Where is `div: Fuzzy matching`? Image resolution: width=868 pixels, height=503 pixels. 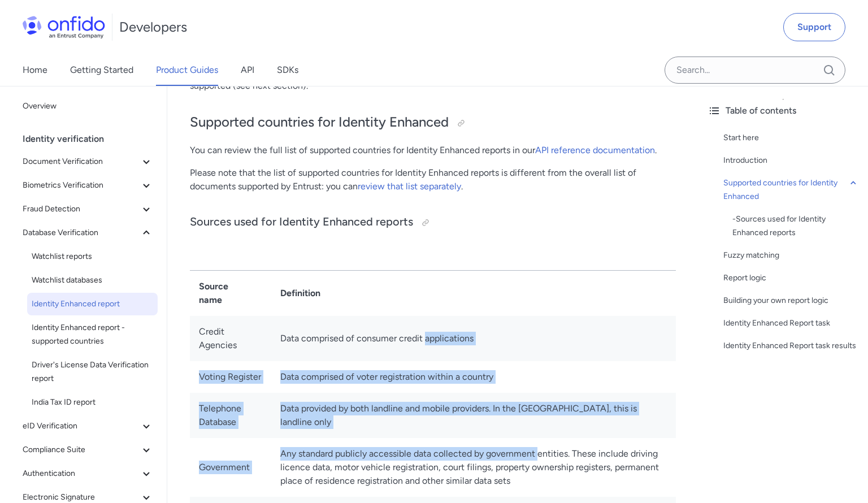 div: Fuzzy matching is located at coordinates (791, 256).